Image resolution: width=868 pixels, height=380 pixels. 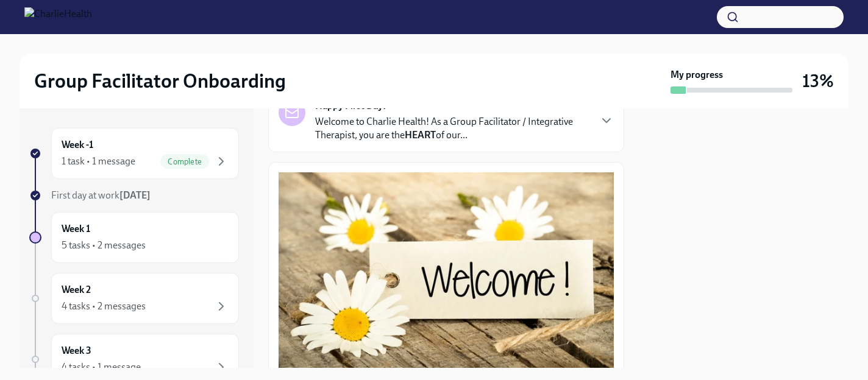 What do you see at coordinates (75, 229) in the screenshot?
I see `h6: Week 1` at bounding box center [75, 229].